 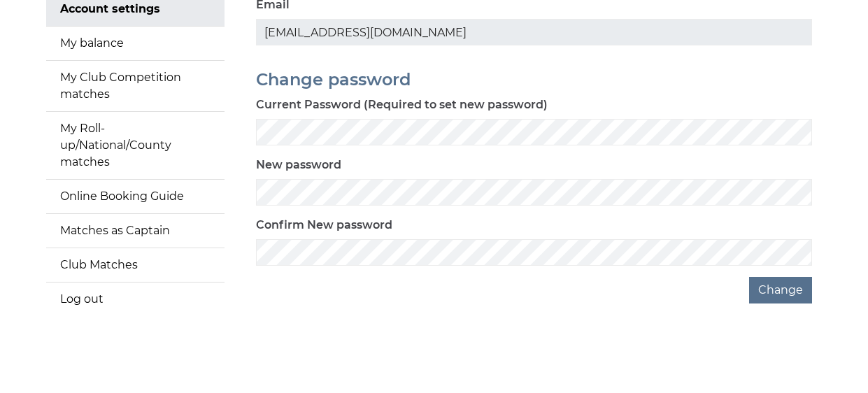 What do you see at coordinates (135, 231) in the screenshot?
I see `a: Matches as Captain` at bounding box center [135, 231].